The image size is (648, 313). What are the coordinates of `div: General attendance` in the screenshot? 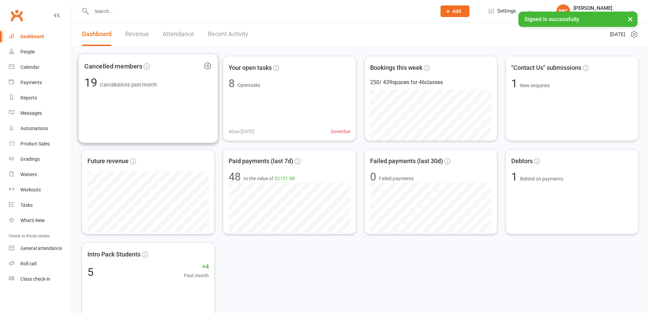 It's located at (41, 248).